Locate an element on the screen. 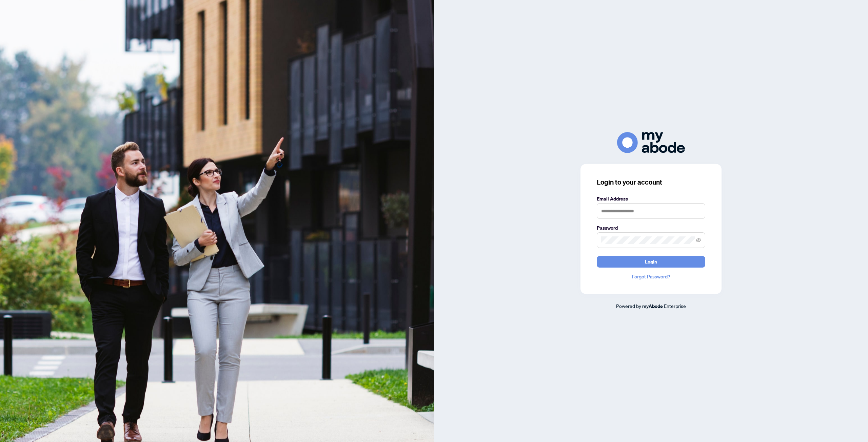  label: Password is located at coordinates (651, 228).